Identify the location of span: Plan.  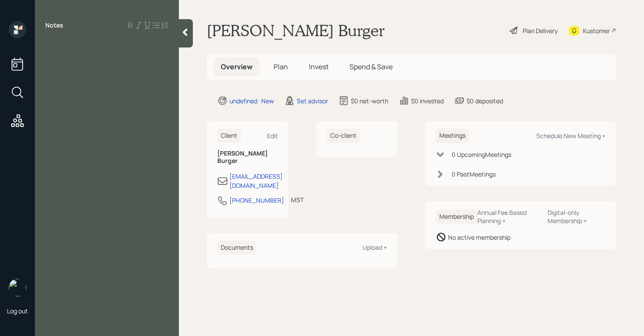
(281, 67).